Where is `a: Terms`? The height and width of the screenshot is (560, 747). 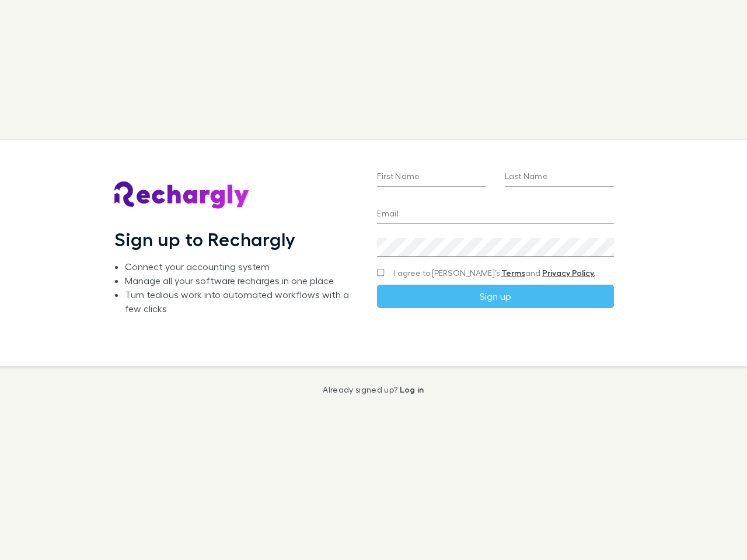
a: Terms is located at coordinates (513, 272).